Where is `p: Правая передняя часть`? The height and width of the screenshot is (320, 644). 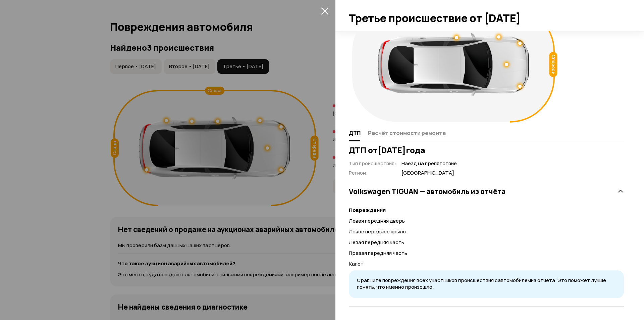 p: Правая передняя часть is located at coordinates (486, 253).